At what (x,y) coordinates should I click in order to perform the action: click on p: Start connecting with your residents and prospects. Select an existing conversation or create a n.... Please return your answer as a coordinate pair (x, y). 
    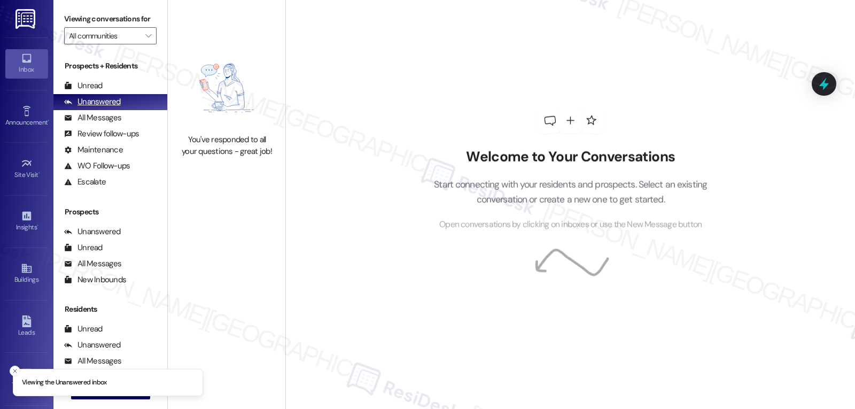
    Looking at the image, I should click on (570, 191).